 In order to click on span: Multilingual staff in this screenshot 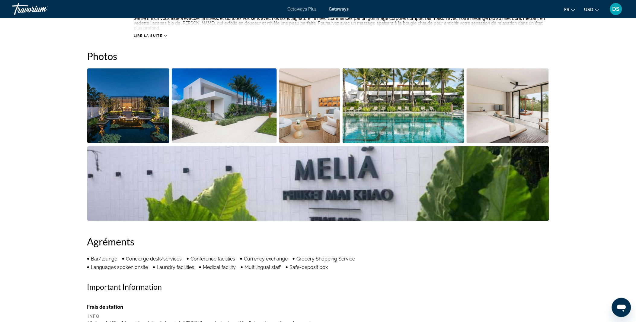, I will do `click(263, 268)`.